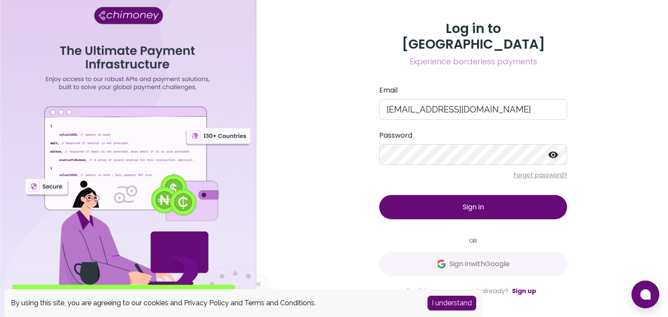  What do you see at coordinates (479, 264) in the screenshot?
I see `span: Sign in with Google` at bounding box center [479, 264].